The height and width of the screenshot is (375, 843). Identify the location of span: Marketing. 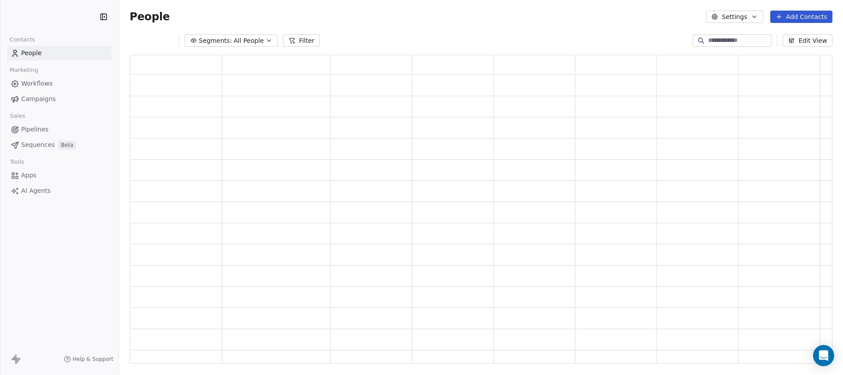
(24, 70).